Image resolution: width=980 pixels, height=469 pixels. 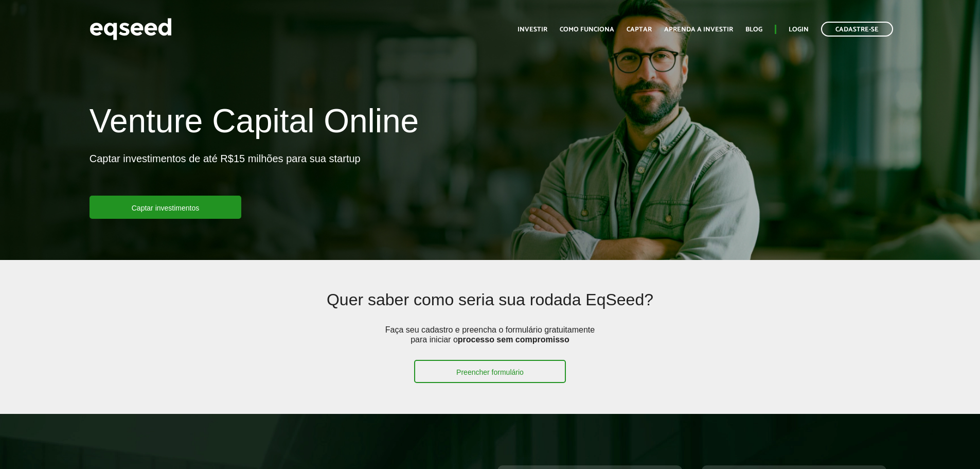 What do you see at coordinates (490, 371) in the screenshot?
I see `a: Preencher formulário` at bounding box center [490, 371].